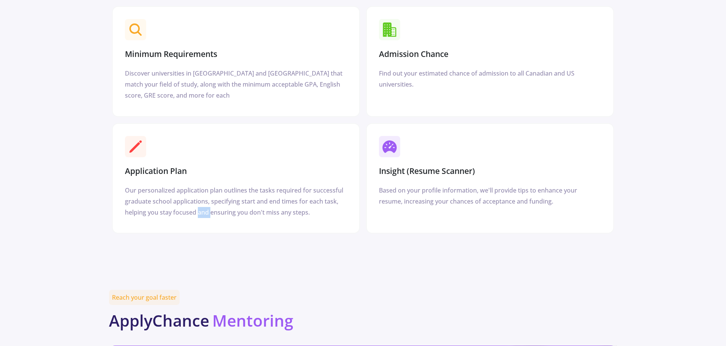  I want to click on h3: Minimum Requirements, so click(171, 54).